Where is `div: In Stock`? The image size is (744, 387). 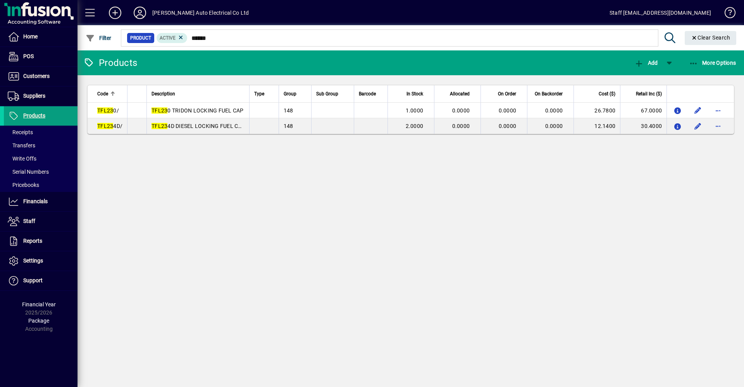
div: In Stock is located at coordinates (411, 94).